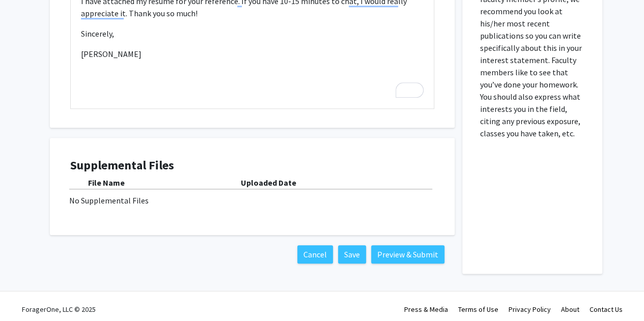  I want to click on b: File Name, so click(107, 183).